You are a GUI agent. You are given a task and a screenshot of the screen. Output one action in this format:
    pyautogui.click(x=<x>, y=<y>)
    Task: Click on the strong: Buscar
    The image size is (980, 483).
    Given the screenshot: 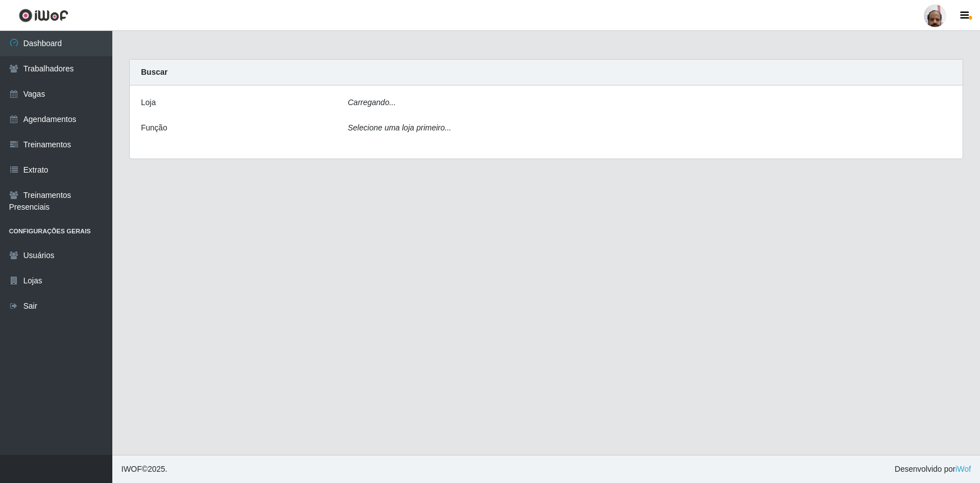 What is the action you would take?
    pyautogui.click(x=154, y=72)
    